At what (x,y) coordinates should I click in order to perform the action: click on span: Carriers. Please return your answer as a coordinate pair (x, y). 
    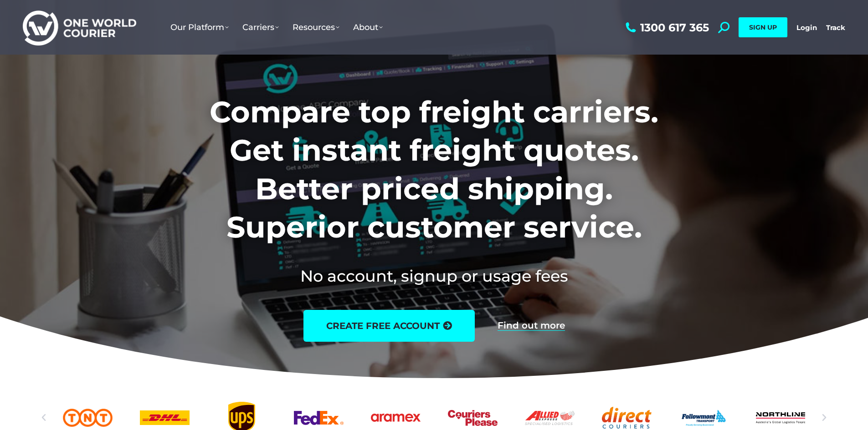
    Looking at the image, I should click on (261, 28).